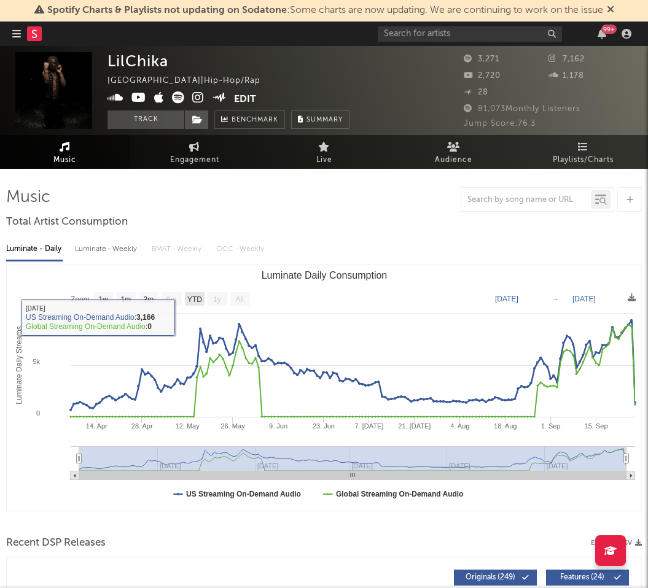  I want to click on text: Global Streaming On-Demand Audio, so click(400, 494).